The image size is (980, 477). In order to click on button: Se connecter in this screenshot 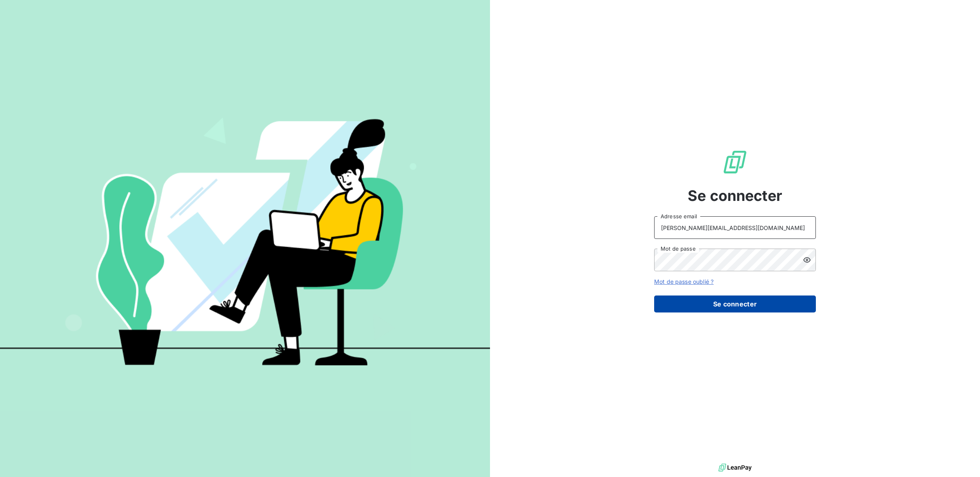, I will do `click(735, 304)`.